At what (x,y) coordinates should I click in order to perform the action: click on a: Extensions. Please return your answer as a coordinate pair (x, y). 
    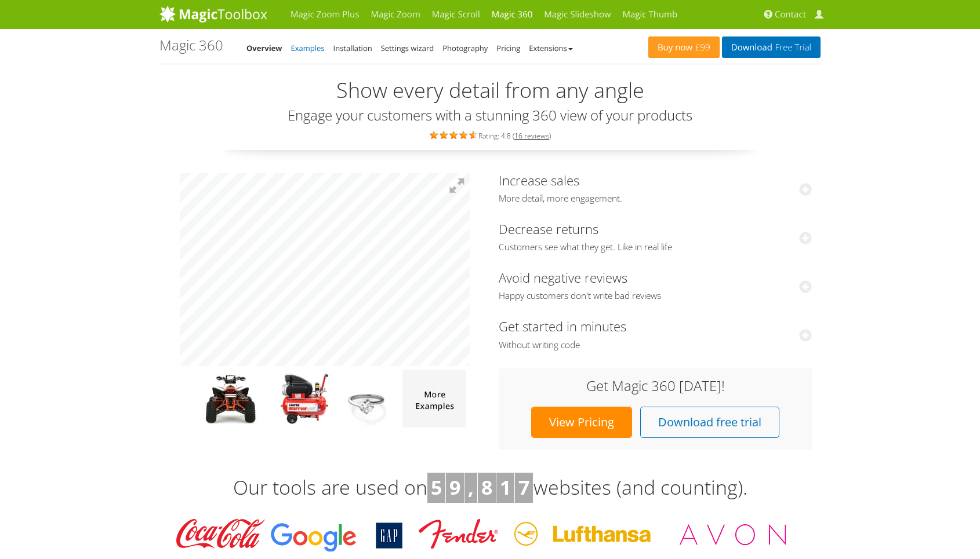
    Looking at the image, I should click on (550, 48).